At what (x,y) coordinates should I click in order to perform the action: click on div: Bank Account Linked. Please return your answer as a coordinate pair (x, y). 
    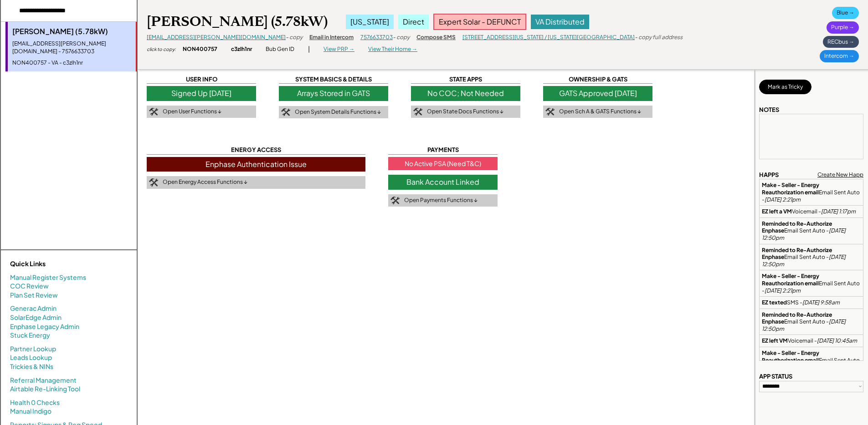
    Looking at the image, I should click on (443, 182).